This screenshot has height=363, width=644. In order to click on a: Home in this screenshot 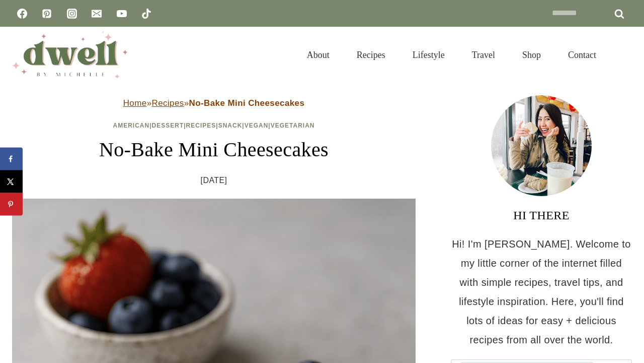, I will do `click(135, 103)`.